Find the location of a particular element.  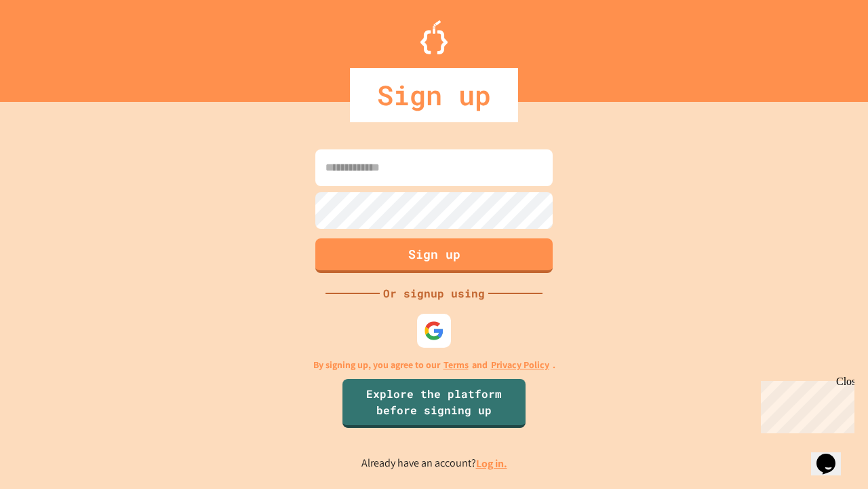

p: By signing up, you agree to our and . is located at coordinates (434, 365).